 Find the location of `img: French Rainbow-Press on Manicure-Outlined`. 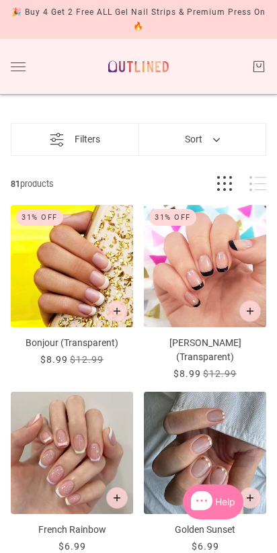

img: French Rainbow-Press on Manicure-Outlined is located at coordinates (72, 453).